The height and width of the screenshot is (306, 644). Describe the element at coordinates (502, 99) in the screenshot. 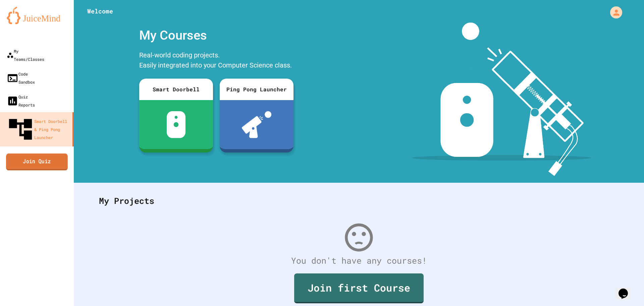

I see `img: banner-image-my-projects.png` at that location.